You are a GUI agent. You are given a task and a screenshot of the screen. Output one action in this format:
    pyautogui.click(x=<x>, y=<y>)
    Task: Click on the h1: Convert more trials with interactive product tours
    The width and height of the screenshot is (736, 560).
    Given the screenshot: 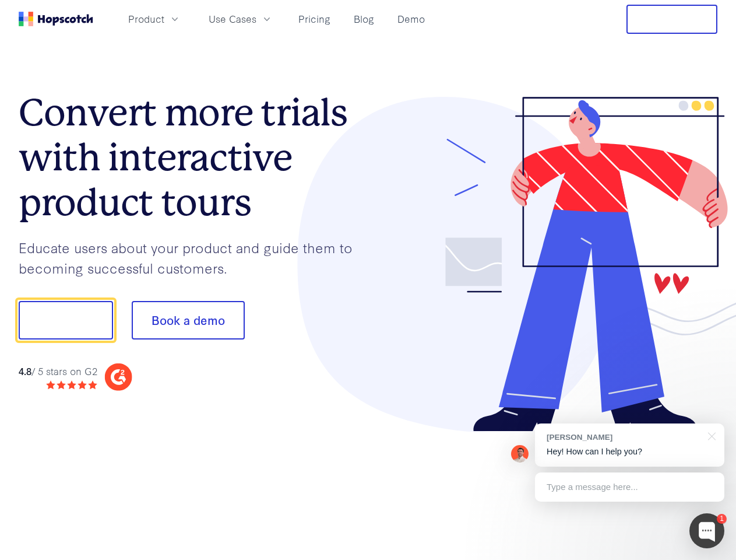 What is the action you would take?
    pyautogui.click(x=194, y=157)
    